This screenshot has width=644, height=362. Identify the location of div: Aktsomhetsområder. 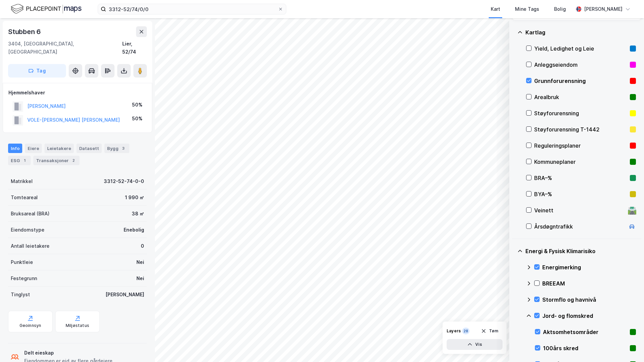
(585, 332).